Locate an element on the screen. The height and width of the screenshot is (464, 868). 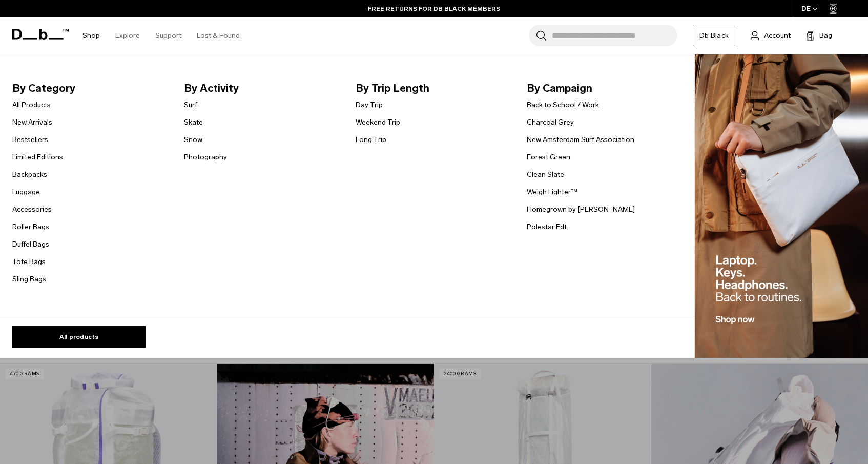
a: Charcoal Grey is located at coordinates (550, 122).